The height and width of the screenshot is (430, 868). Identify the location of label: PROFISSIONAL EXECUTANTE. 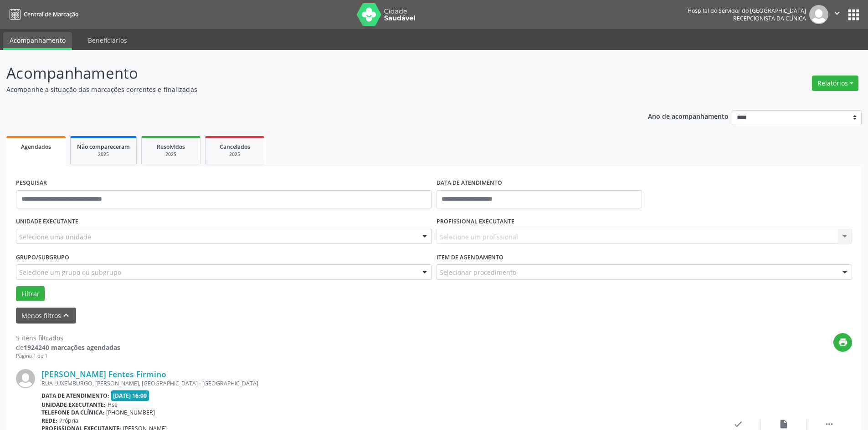
(475, 222).